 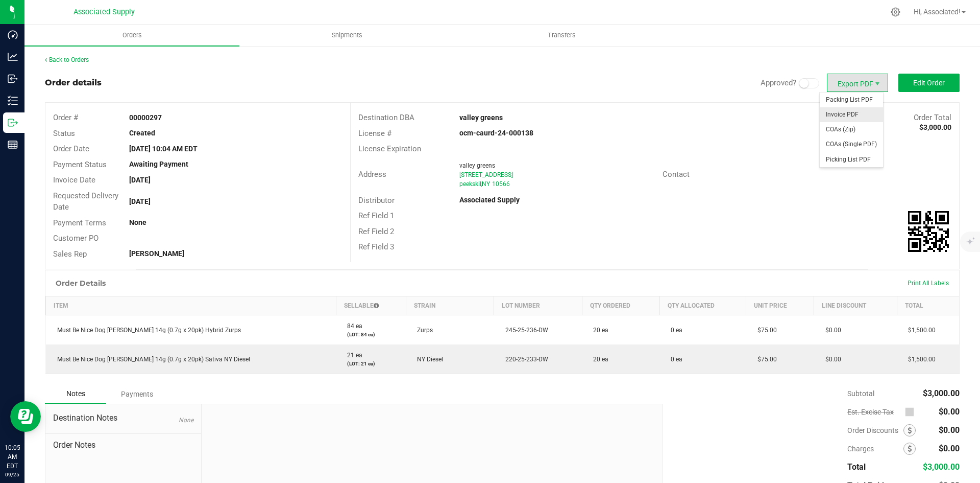 I want to click on p: 10:05 AM EDT, so click(x=12, y=457).